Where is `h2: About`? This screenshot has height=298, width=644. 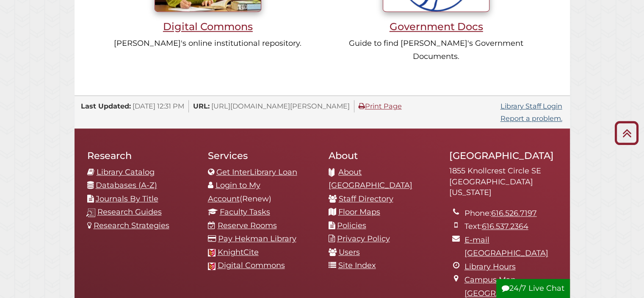 h2: About is located at coordinates (382, 156).